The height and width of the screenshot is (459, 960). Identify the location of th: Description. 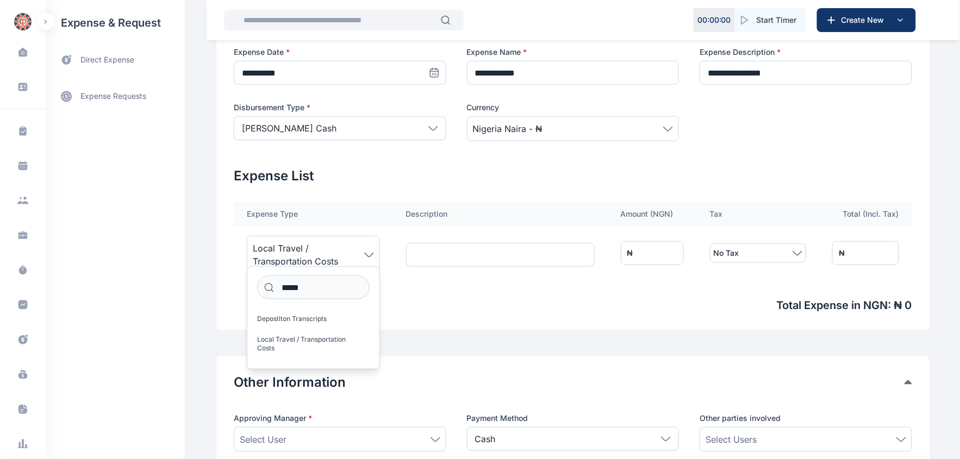
(500, 214).